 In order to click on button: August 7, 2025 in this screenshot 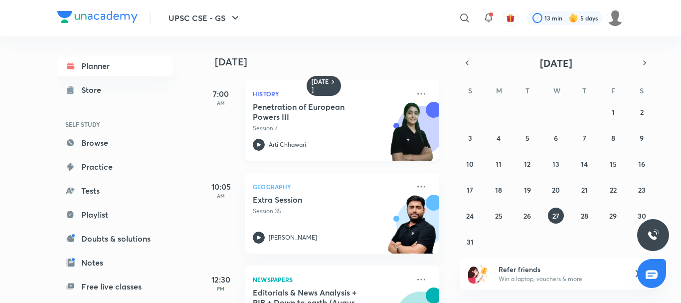, I will do `click(584, 138)`.